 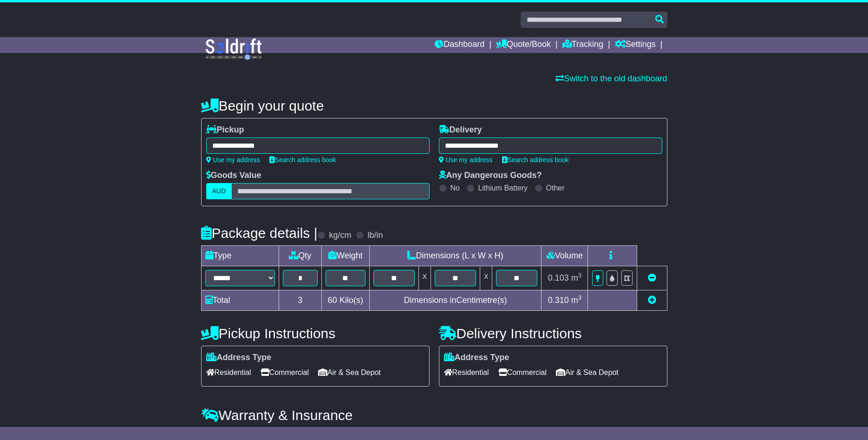 I want to click on td: Dimensions (L x W x H), so click(x=455, y=256).